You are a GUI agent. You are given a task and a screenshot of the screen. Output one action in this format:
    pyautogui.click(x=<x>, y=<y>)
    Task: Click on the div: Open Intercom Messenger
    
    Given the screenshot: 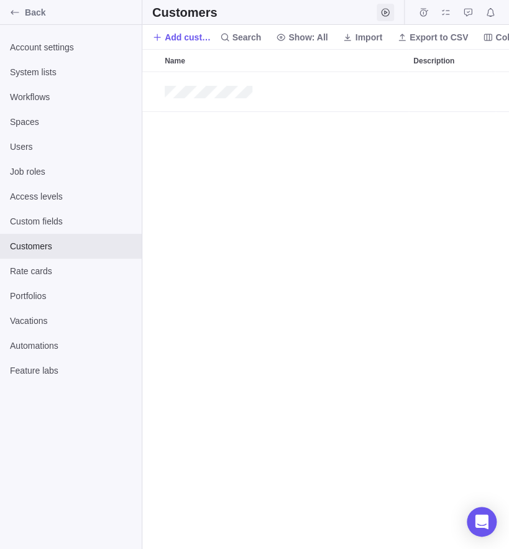 What is the action you would take?
    pyautogui.click(x=482, y=522)
    